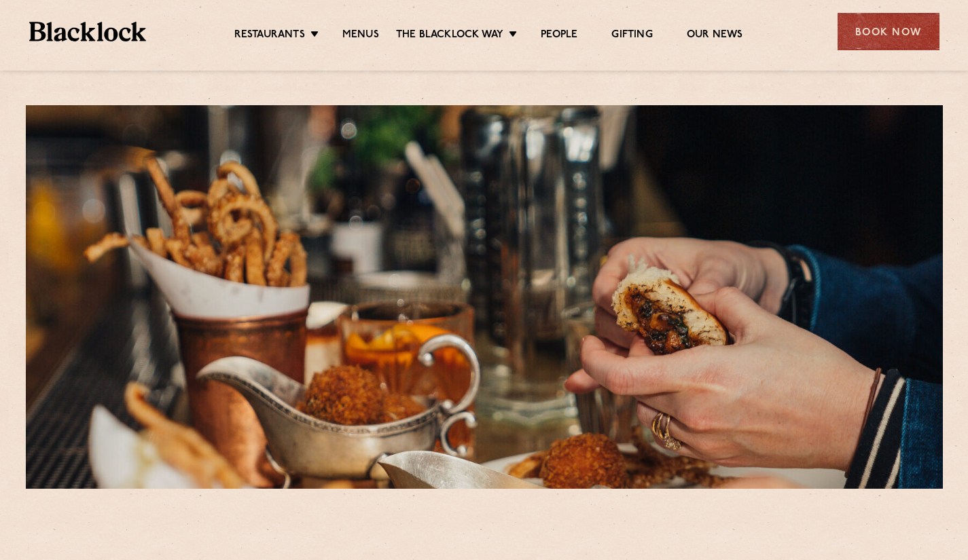 Image resolution: width=968 pixels, height=560 pixels. Describe the element at coordinates (87, 31) in the screenshot. I see `img: BL_Textured_Logo-footer-cropped.svg` at that location.